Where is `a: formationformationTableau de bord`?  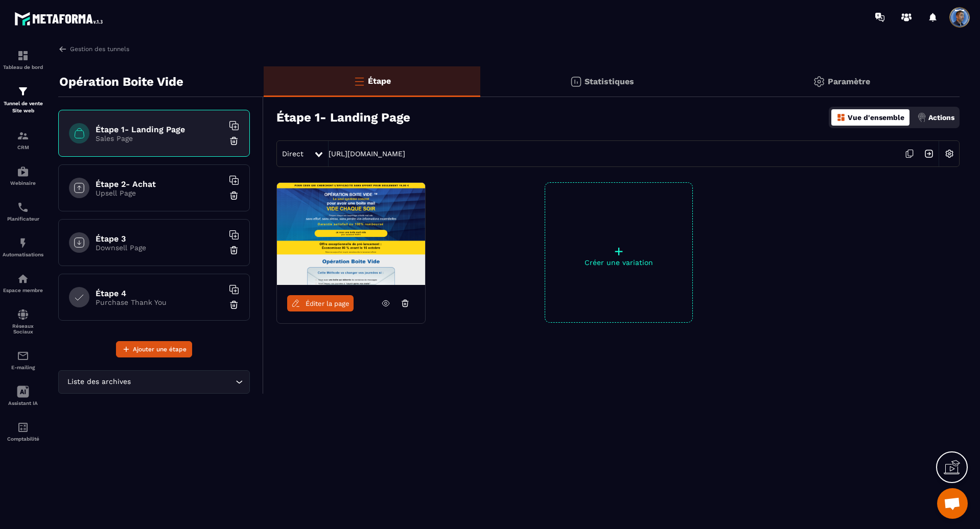
a: formationformationTableau de bord is located at coordinates (23, 60).